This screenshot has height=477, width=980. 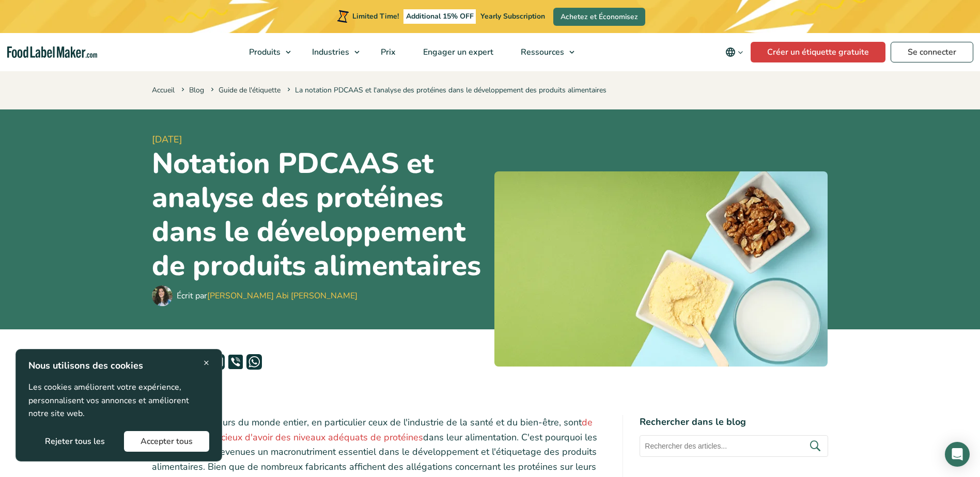 What do you see at coordinates (512, 16) in the screenshot?
I see `span: Yearly Subscription` at bounding box center [512, 16].